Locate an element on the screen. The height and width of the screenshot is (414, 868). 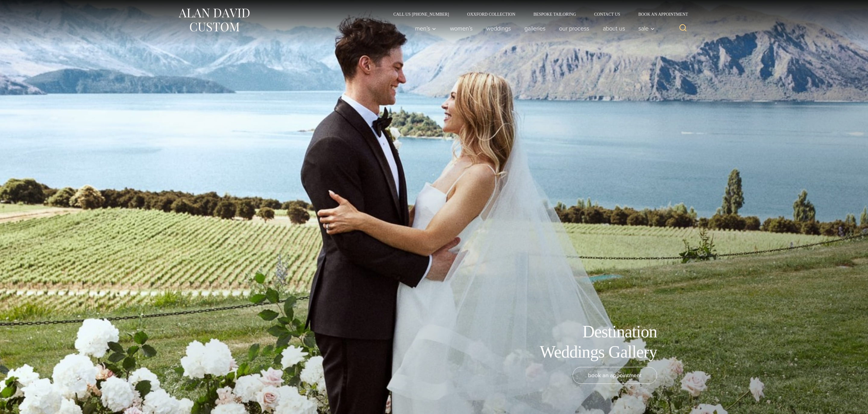
a: Book an Appointment is located at coordinates (660, 14).